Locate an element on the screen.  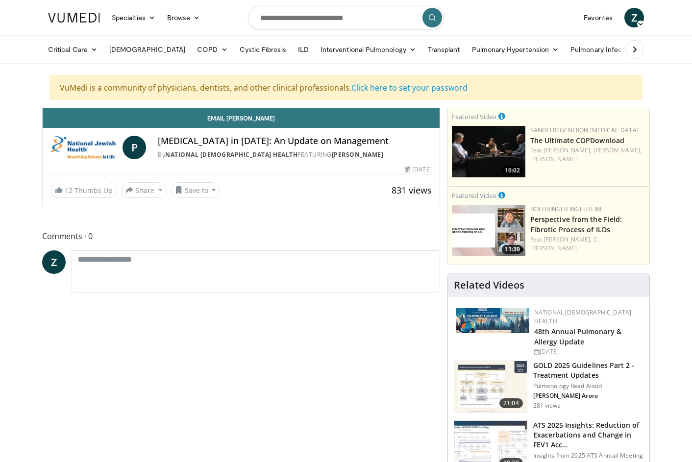
p: Insights from 2025 ATS Annual Meeting is located at coordinates (588, 456).